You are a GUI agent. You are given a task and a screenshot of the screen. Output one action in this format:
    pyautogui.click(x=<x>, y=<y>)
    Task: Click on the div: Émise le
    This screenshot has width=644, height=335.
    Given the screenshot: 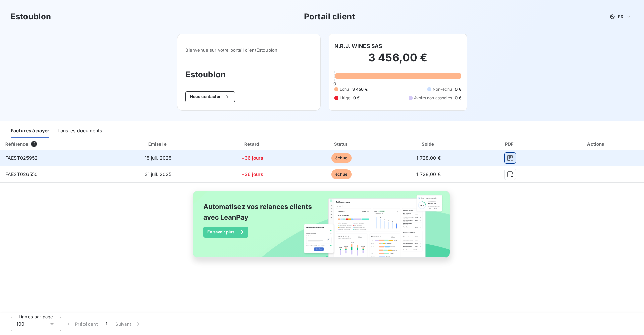 What is the action you would take?
    pyautogui.click(x=158, y=144)
    